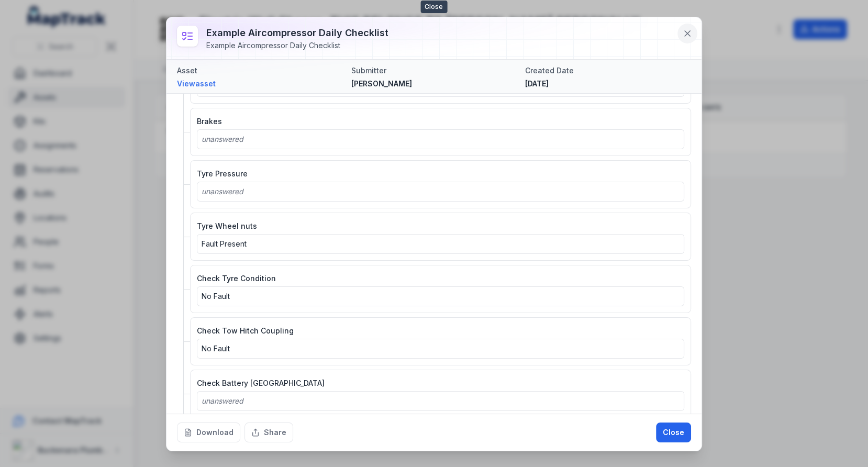  Describe the element at coordinates (549, 70) in the screenshot. I see `span: Created Date` at that location.